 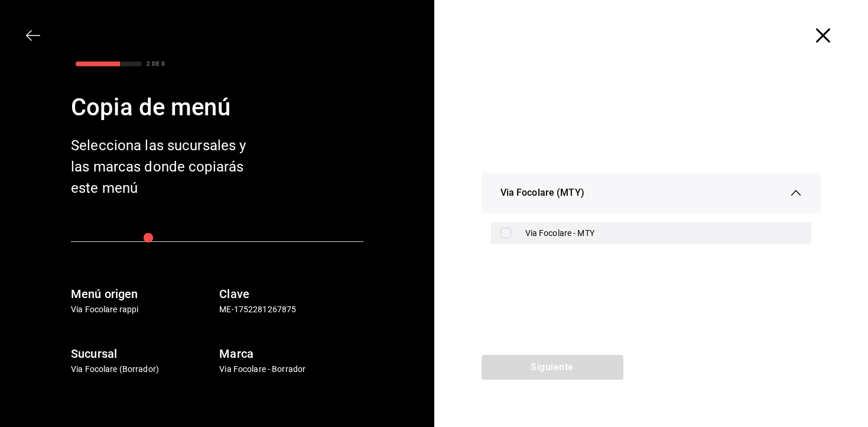 I want to click on h6: Menú origen, so click(x=142, y=293).